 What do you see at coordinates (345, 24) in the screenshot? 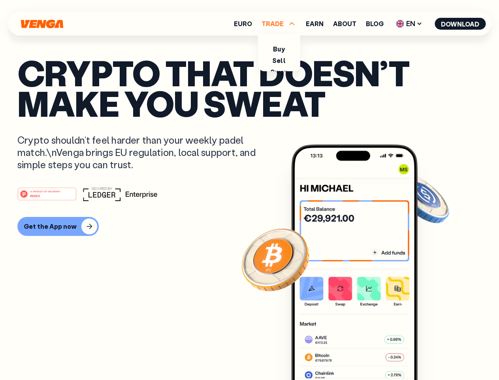
I see `a: About` at bounding box center [345, 24].